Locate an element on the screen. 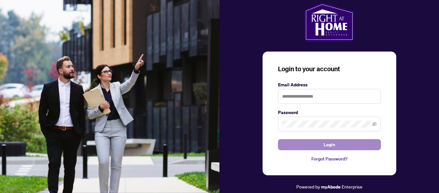 Image resolution: width=439 pixels, height=193 pixels. span: Login is located at coordinates (329, 144).